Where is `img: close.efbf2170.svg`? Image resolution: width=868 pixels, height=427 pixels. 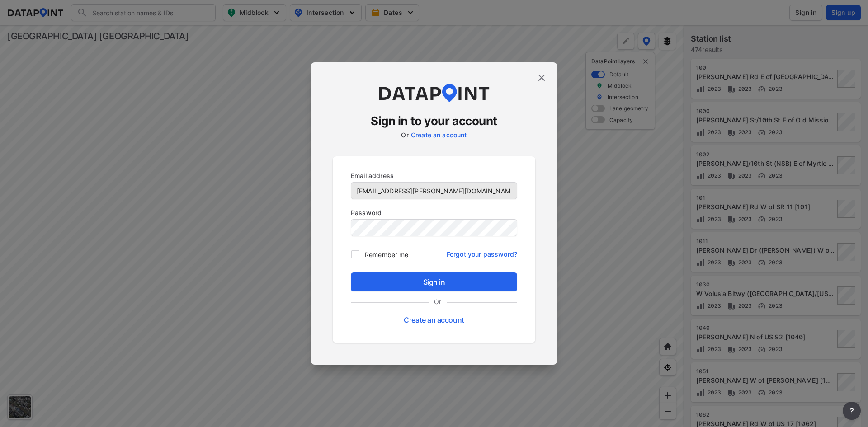
img: close.efbf2170.svg is located at coordinates (541, 77).